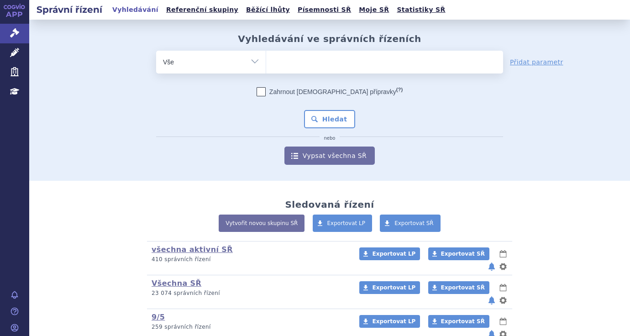  What do you see at coordinates (374, 10) in the screenshot?
I see `a: Moje SŘ` at bounding box center [374, 10].